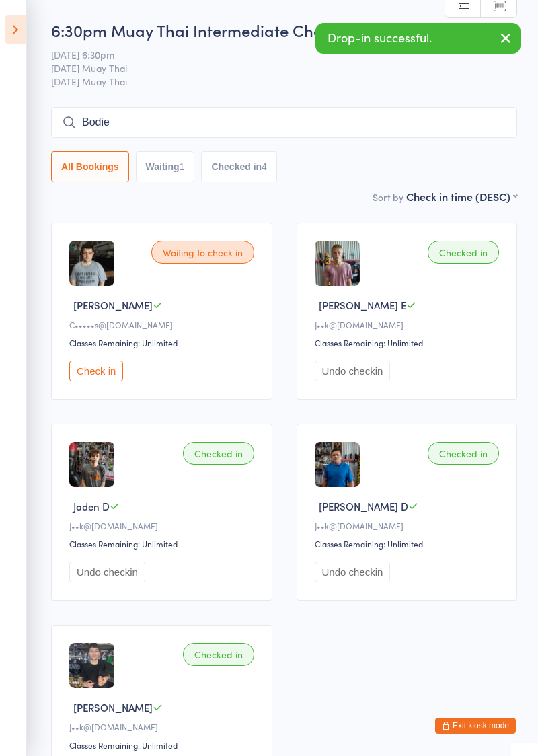 This screenshot has width=538, height=756. I want to click on img: image1739777041.png, so click(336, 464).